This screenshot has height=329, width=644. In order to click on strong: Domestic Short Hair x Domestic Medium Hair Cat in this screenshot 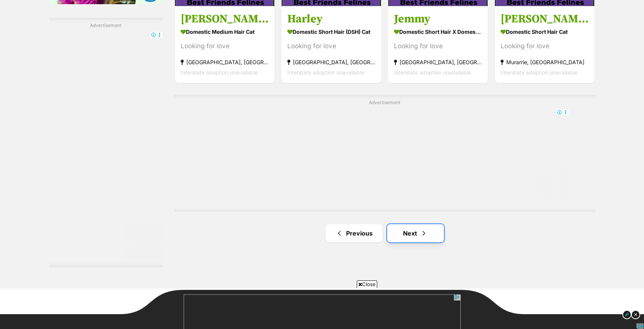, I will do `click(438, 31)`.